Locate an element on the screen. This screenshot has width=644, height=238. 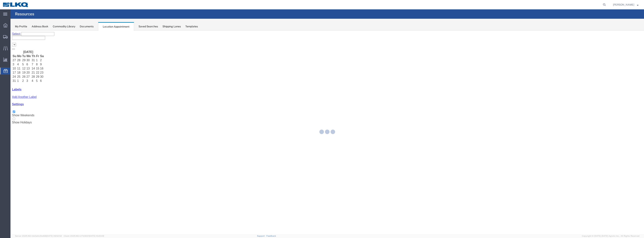
td: 14 is located at coordinates (23, 38).